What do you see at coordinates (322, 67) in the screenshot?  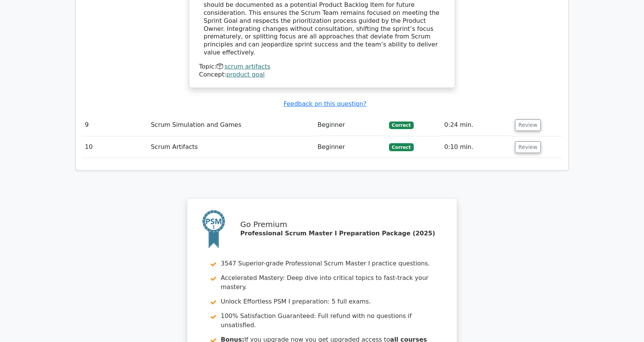 I see `div: Topic:` at bounding box center [322, 67].